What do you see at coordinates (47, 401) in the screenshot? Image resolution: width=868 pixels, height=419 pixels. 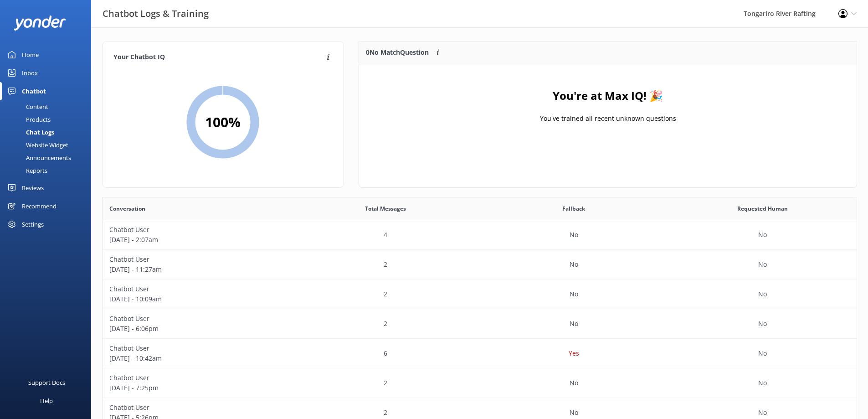 I see `div: Help` at bounding box center [47, 401].